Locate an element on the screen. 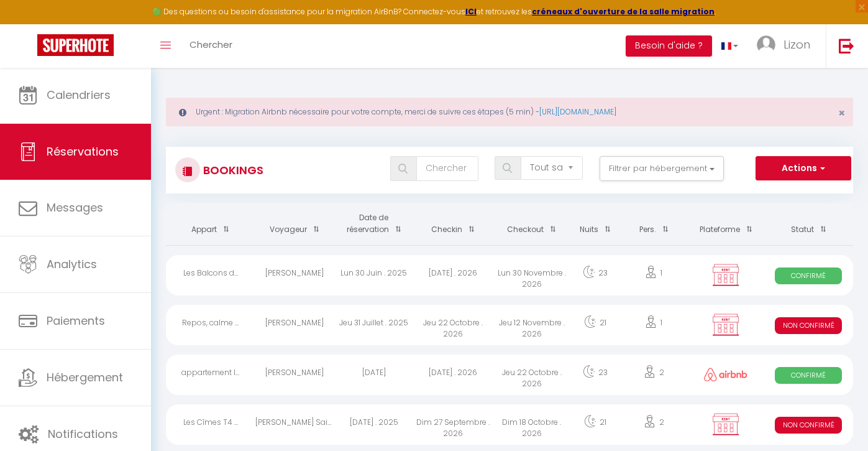  a: Chercher is located at coordinates (211, 46).